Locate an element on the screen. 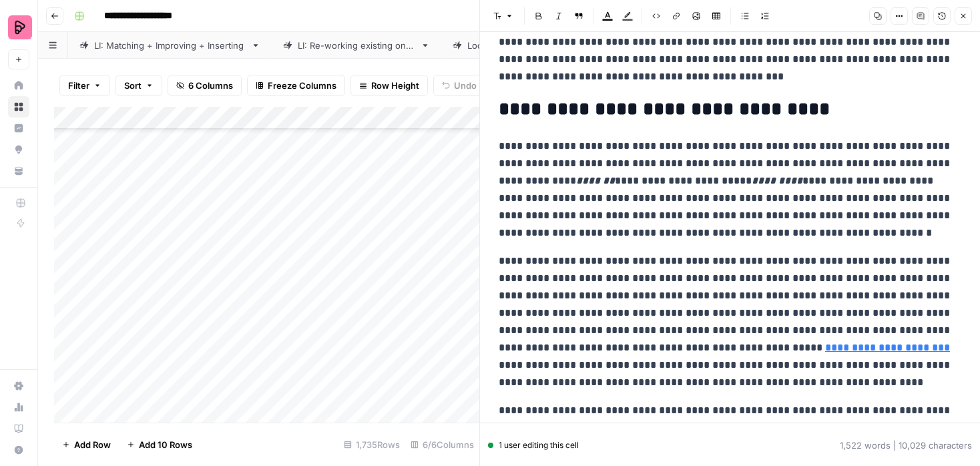  button: Sort is located at coordinates (138, 86).